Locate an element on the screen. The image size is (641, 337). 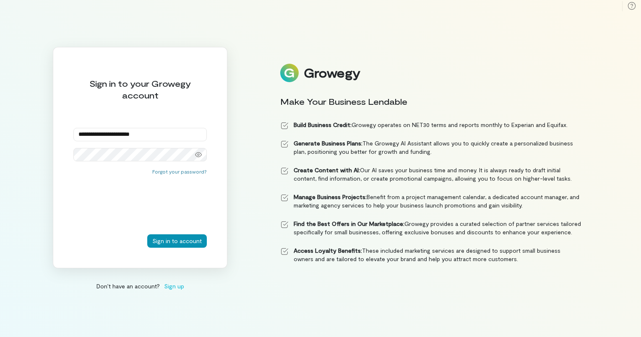
li: These included marketing services are designed to support small business owners and are tailored ... is located at coordinates (431, 255).